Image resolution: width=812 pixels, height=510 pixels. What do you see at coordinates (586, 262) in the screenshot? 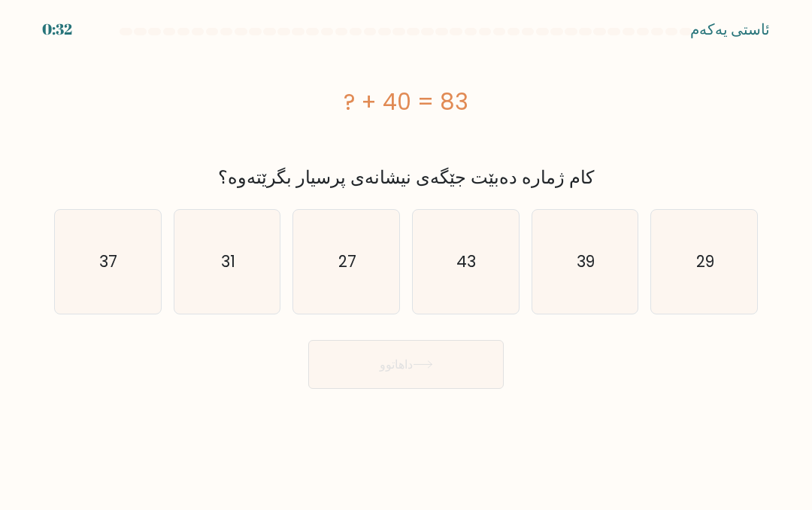
I see `text: 39` at bounding box center [586, 262].